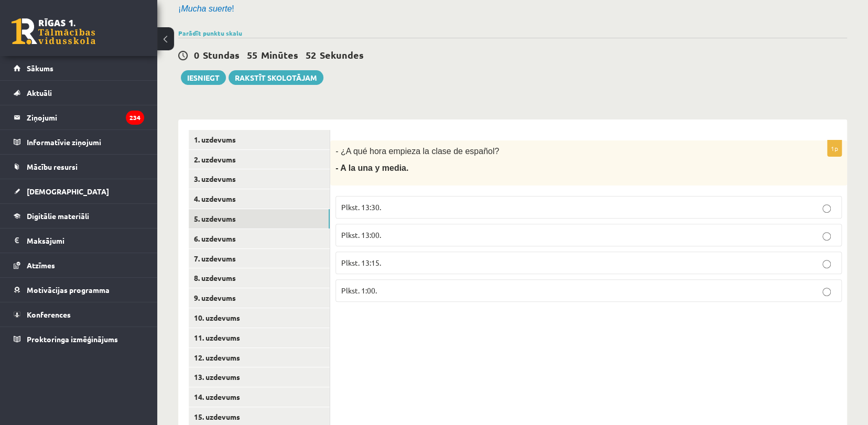 The height and width of the screenshot is (425, 868). What do you see at coordinates (79, 339) in the screenshot?
I see `a: Proktoringa izmēģinājums` at bounding box center [79, 339].